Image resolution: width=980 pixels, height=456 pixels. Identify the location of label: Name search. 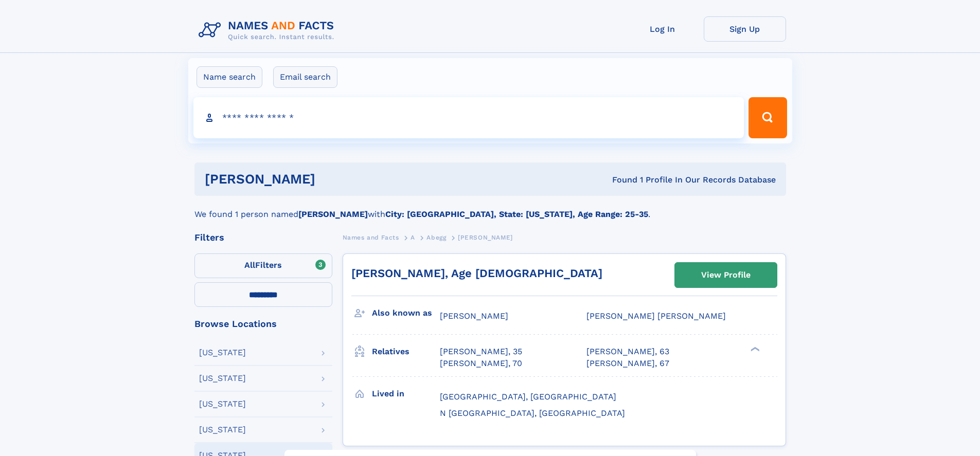
(230, 78).